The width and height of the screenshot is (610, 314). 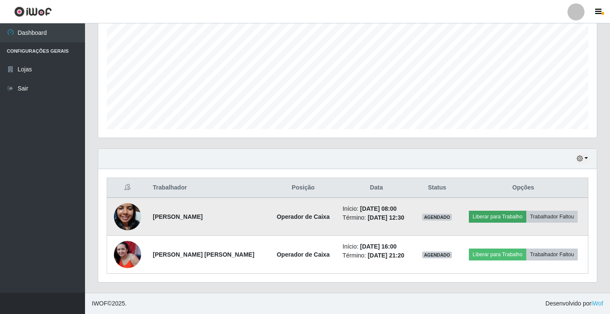 What do you see at coordinates (524, 188) in the screenshot?
I see `th: Opções` at bounding box center [524, 188].